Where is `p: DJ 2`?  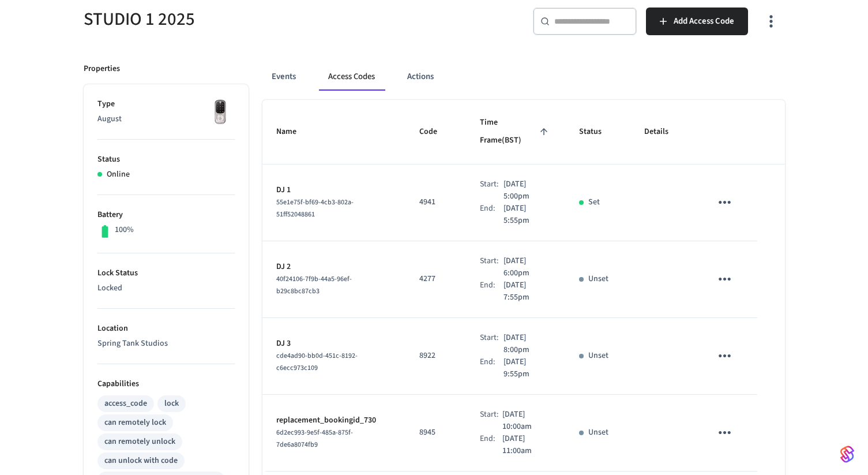 p: DJ 2 is located at coordinates (334, 266).